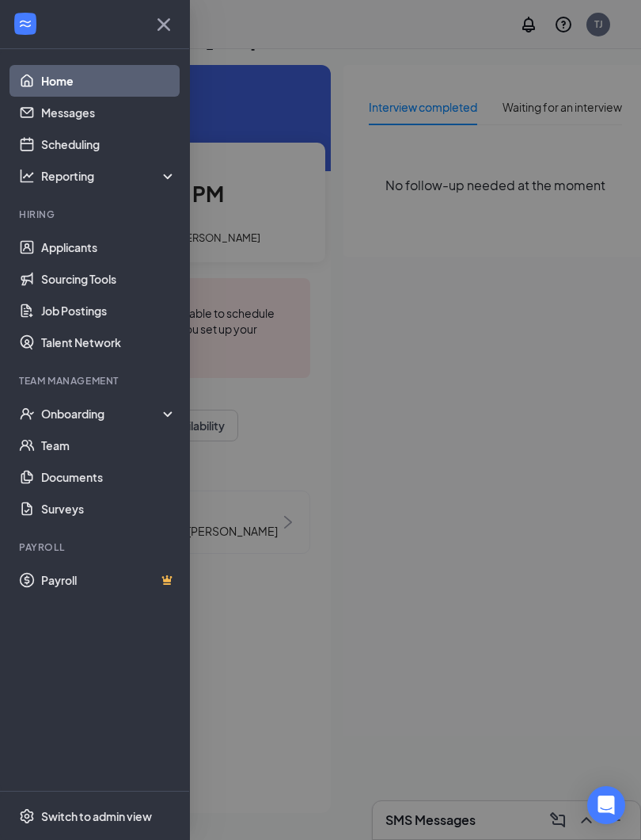 Image resolution: width=641 pixels, height=840 pixels. I want to click on svg: WorkstreamLogo, so click(26, 24).